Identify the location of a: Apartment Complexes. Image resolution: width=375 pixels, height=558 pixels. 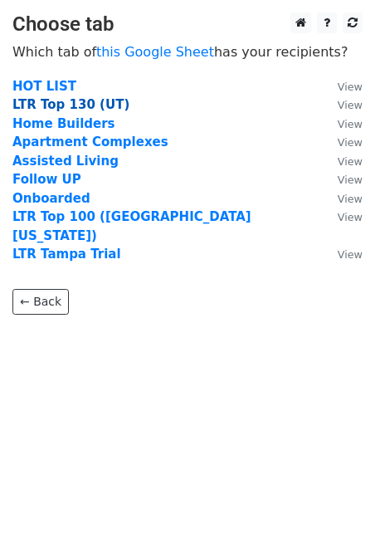
(91, 142).